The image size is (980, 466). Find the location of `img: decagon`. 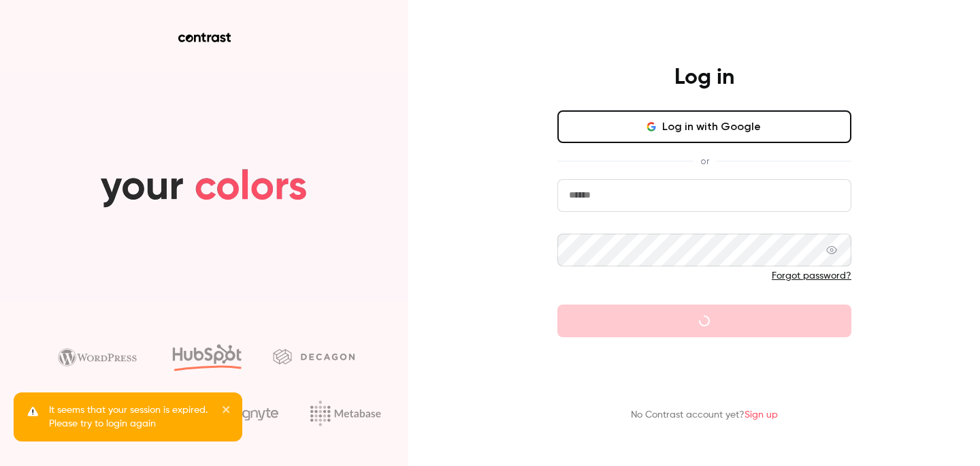

img: decagon is located at coordinates (313, 356).